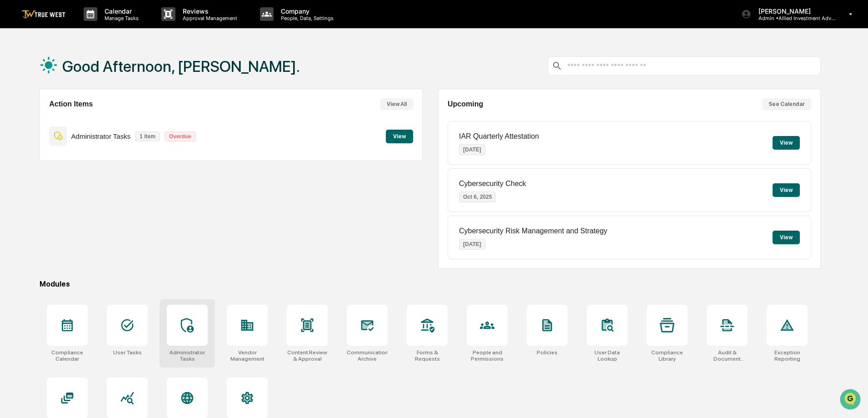 The image size is (868, 418). What do you see at coordinates (533, 231) in the screenshot?
I see `p: Cybersecurity Risk Management and Strategy` at bounding box center [533, 231].